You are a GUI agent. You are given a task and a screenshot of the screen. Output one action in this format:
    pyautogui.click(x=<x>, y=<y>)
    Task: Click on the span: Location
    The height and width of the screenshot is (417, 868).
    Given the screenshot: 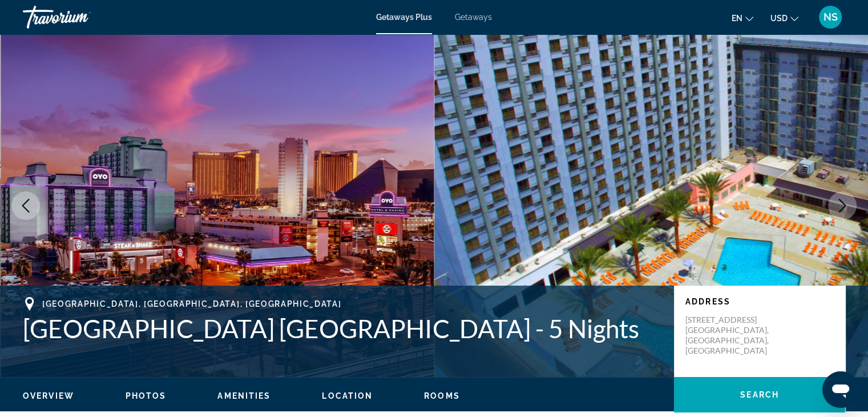 What is the action you would take?
    pyautogui.click(x=347, y=396)
    